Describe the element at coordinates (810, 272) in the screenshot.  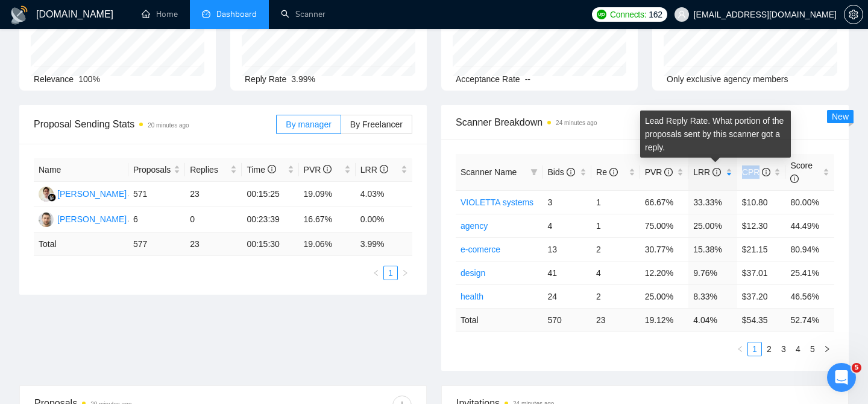
I see `td: 25.41%` at that location.